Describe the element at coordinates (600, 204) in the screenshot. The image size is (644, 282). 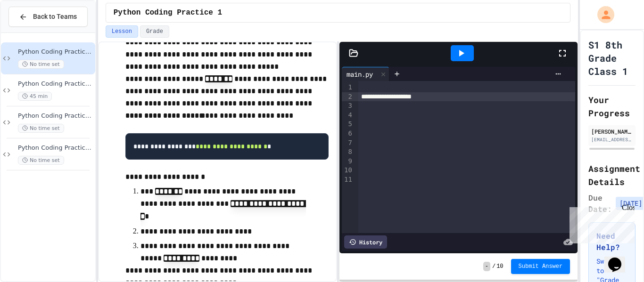
I see `span: Due Date:` at that location.